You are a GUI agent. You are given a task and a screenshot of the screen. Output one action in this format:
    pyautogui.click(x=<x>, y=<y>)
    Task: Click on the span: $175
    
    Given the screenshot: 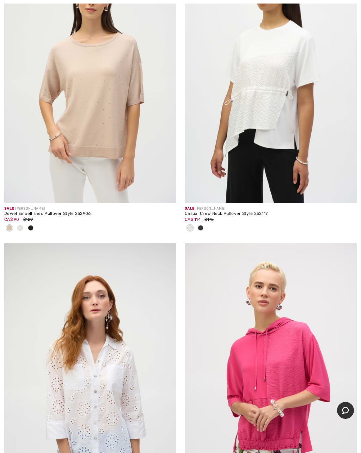 What is the action you would take?
    pyautogui.click(x=209, y=219)
    